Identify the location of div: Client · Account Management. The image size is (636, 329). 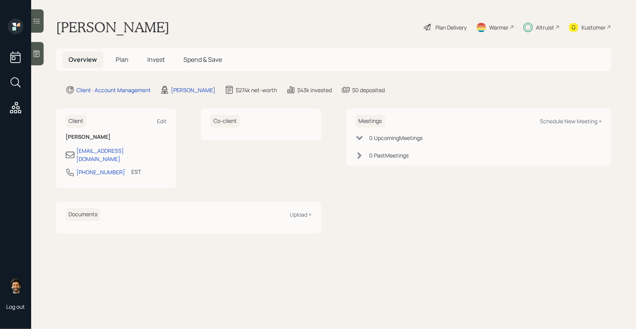
(113, 90).